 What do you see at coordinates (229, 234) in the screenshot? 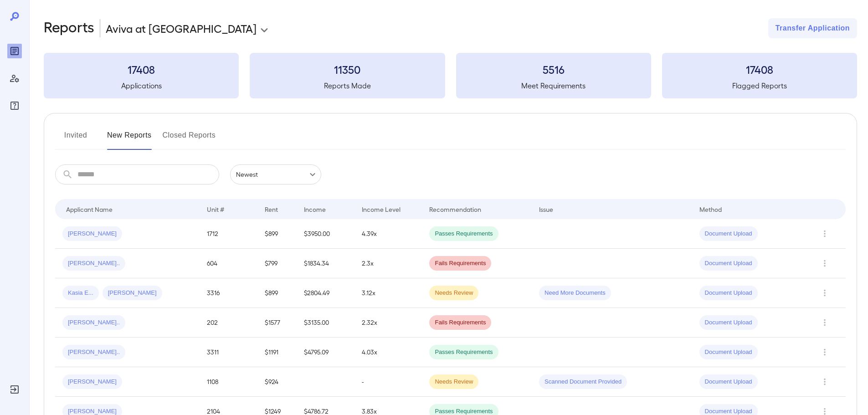
I see `td: 1712` at bounding box center [229, 234].